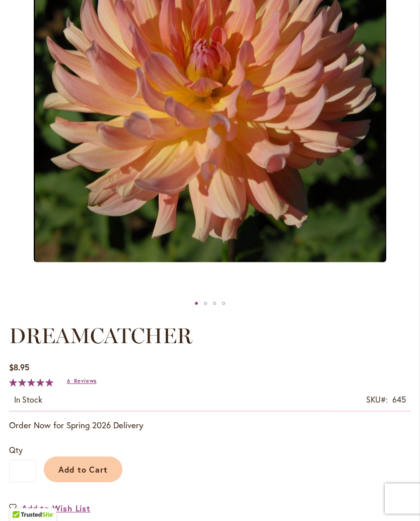  I want to click on div: 645, so click(399, 400).